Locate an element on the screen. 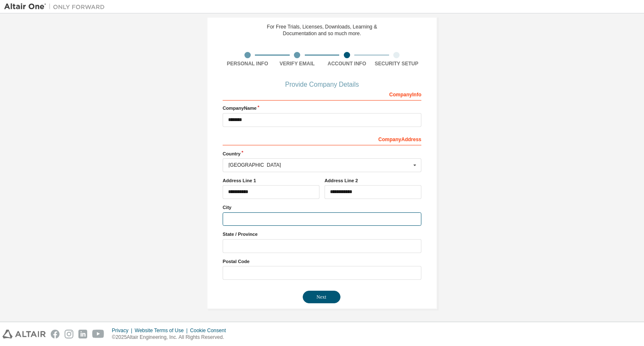  label: Company Name is located at coordinates (322, 108).